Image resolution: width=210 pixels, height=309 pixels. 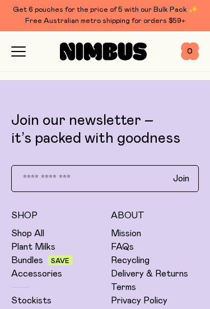 I want to click on a: Stockists, so click(x=31, y=301).